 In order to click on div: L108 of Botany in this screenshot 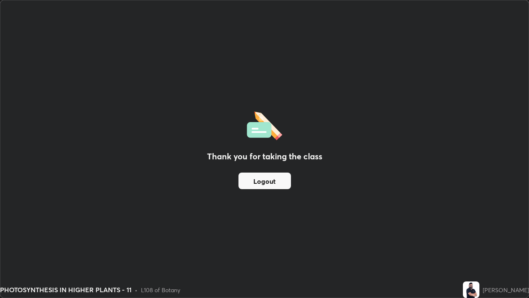, I will do `click(160, 290)`.